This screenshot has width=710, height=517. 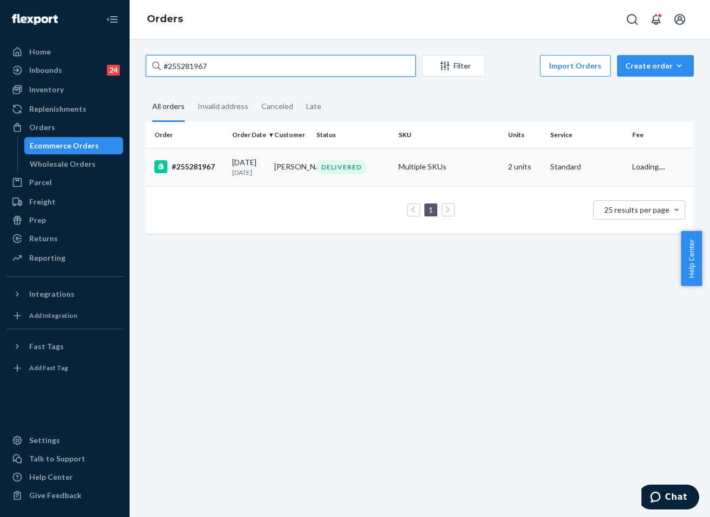 What do you see at coordinates (44, 441) in the screenshot?
I see `div: Settings` at bounding box center [44, 441].